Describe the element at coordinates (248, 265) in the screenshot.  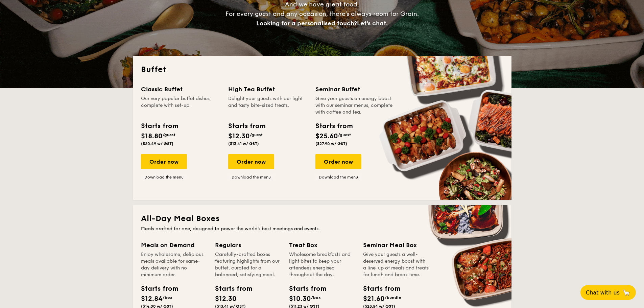
I see `div: Carefully-crafted boxes featuring highlights from our buffet, curated for a balanced, satisfying ...` at that location.